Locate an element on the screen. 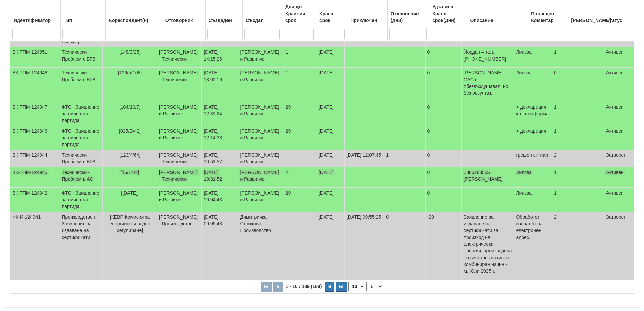 The width and height of the screenshot is (644, 311). span: 2 is located at coordinates (287, 172).